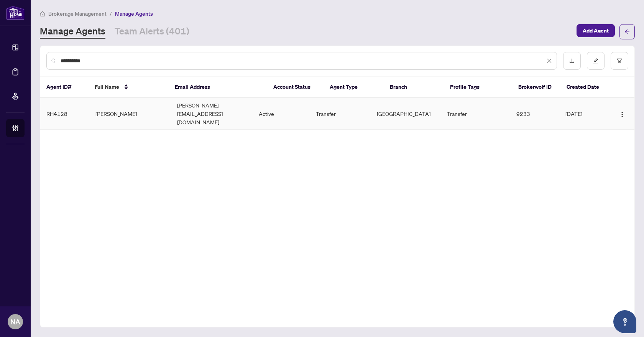  What do you see at coordinates (620, 61) in the screenshot?
I see `span: filter` at bounding box center [620, 61].